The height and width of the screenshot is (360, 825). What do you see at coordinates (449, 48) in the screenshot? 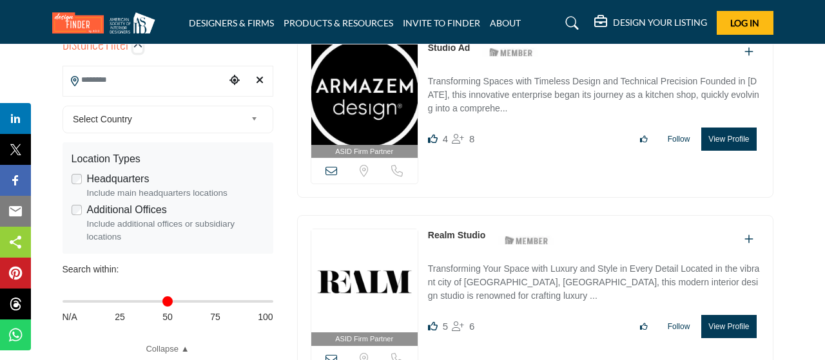
I see `a: Studio Ad` at bounding box center [449, 48].